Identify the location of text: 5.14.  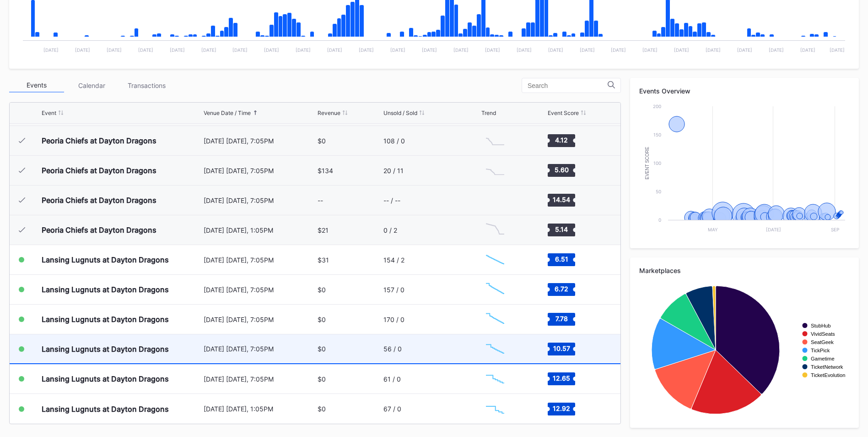
(561, 229).